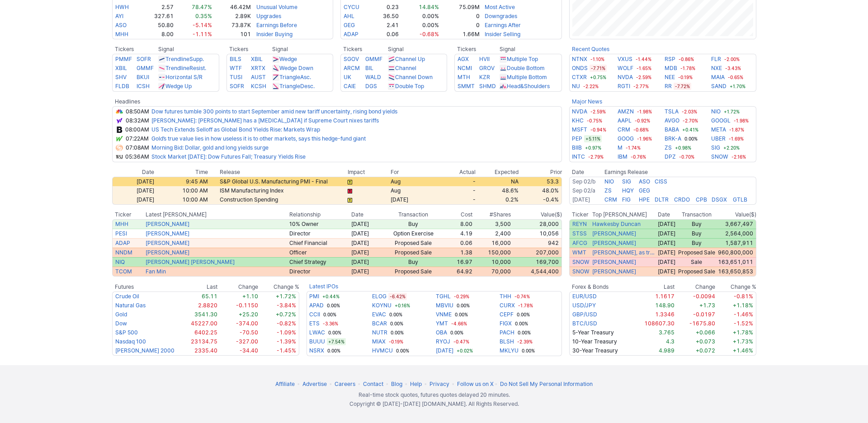 The image size is (868, 423). What do you see at coordinates (118, 101) in the screenshot?
I see `th: Headlines` at bounding box center [118, 101].